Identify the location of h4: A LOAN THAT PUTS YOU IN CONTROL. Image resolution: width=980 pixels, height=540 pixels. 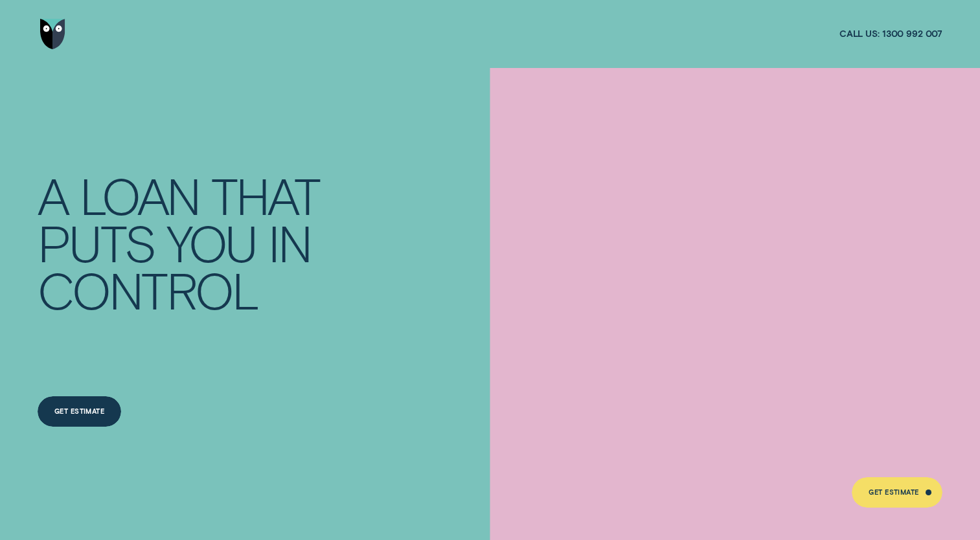
(185, 243).